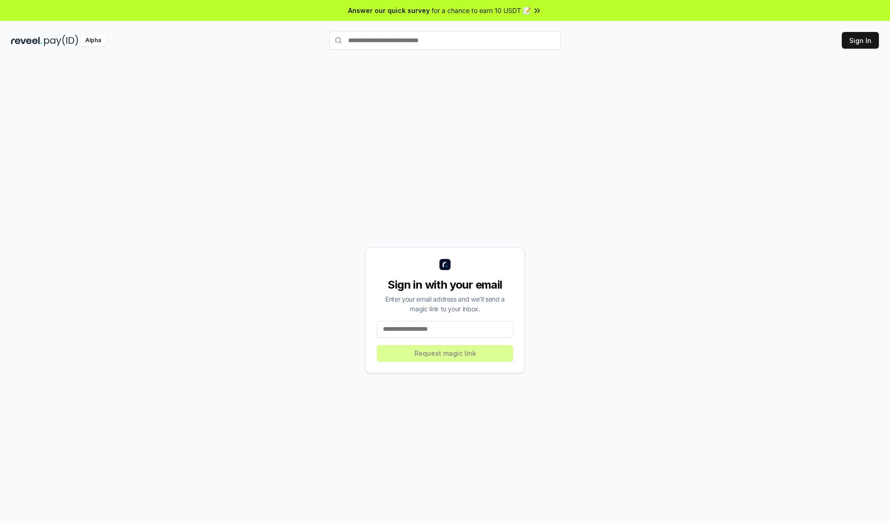 This screenshot has width=890, height=523. Describe the element at coordinates (861, 40) in the screenshot. I see `button: Sign In` at that location.